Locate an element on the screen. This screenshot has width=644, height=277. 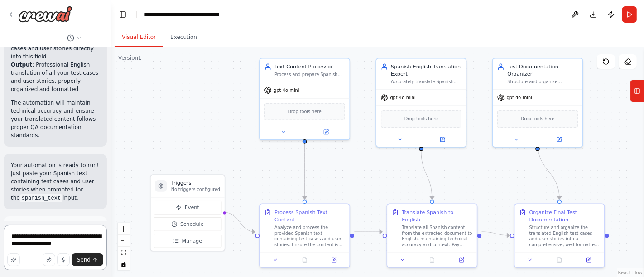
div: Organize Final Test DocumentationStructure and organize the translated English test cases and use... is located at coordinates (560, 236).